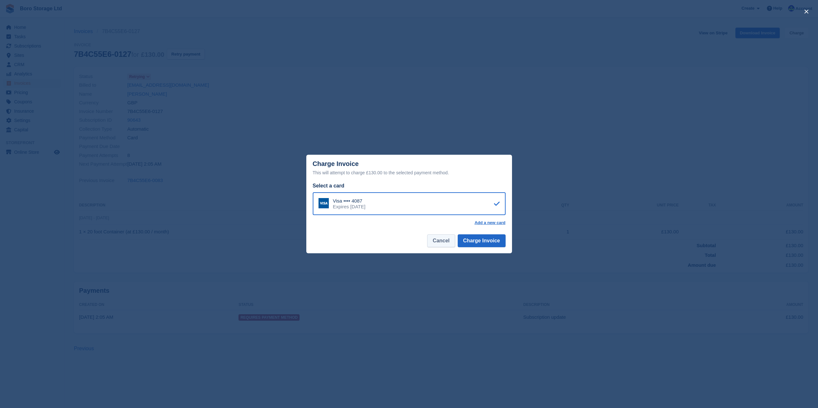 The width and height of the screenshot is (818, 408). I want to click on div: This will attempt to charge £130.00 to the selected payment method., so click(409, 173).